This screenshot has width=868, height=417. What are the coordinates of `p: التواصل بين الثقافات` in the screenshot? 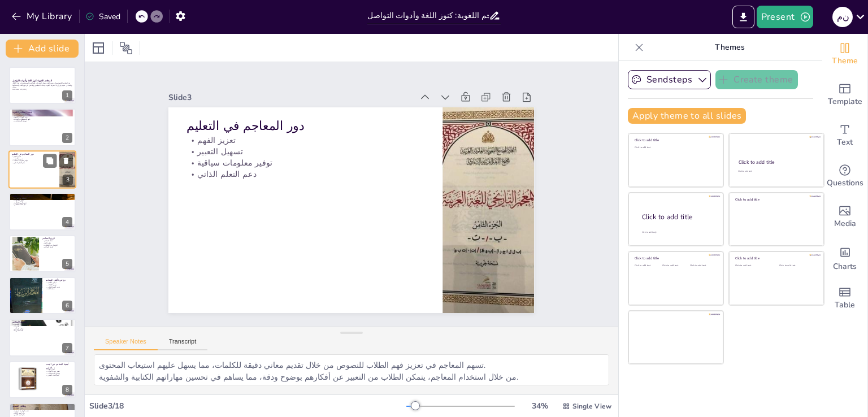 It's located at (57, 245).